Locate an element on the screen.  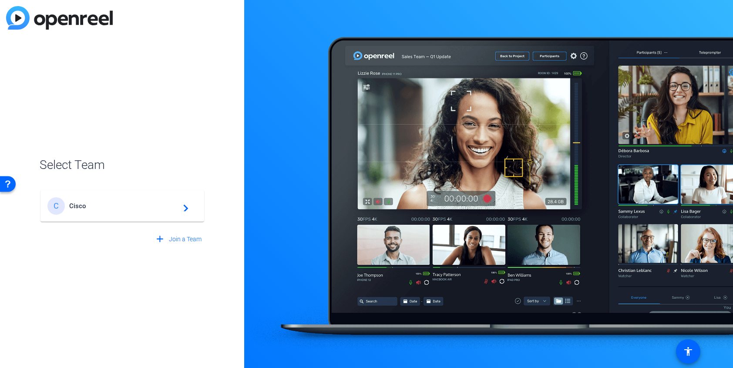
mat-icon: add is located at coordinates (160, 239).